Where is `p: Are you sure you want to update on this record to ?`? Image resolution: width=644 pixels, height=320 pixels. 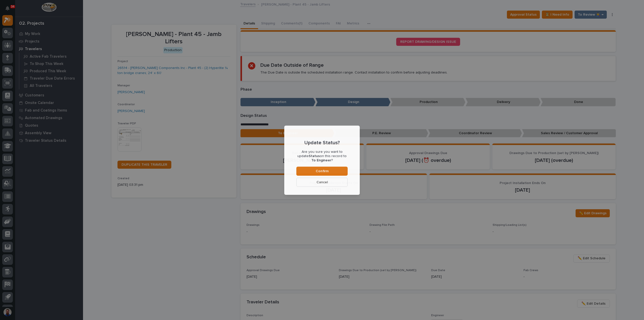 p: Are you sure you want to update on this record to ? is located at coordinates (322, 156).